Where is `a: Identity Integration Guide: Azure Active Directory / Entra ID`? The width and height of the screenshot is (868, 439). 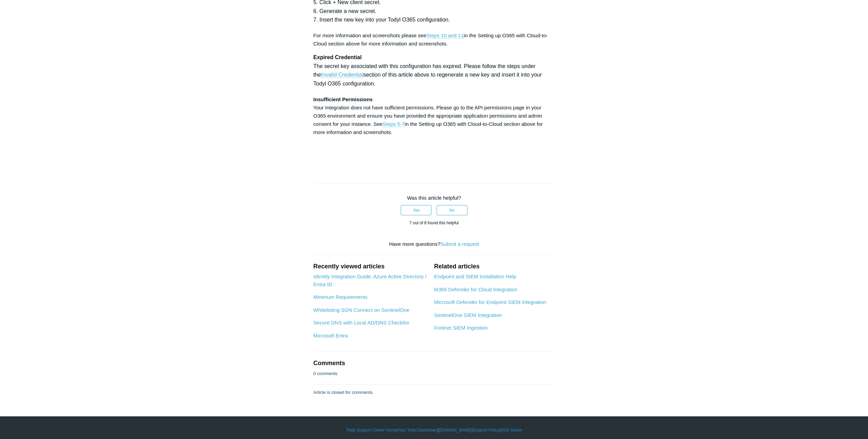
a: Identity Integration Guide: Azure Active Directory / Entra ID is located at coordinates (370, 281).